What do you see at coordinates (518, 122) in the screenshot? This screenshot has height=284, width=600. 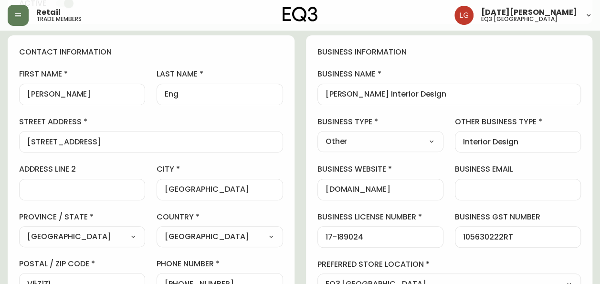 I see `label: other business type` at bounding box center [518, 122].